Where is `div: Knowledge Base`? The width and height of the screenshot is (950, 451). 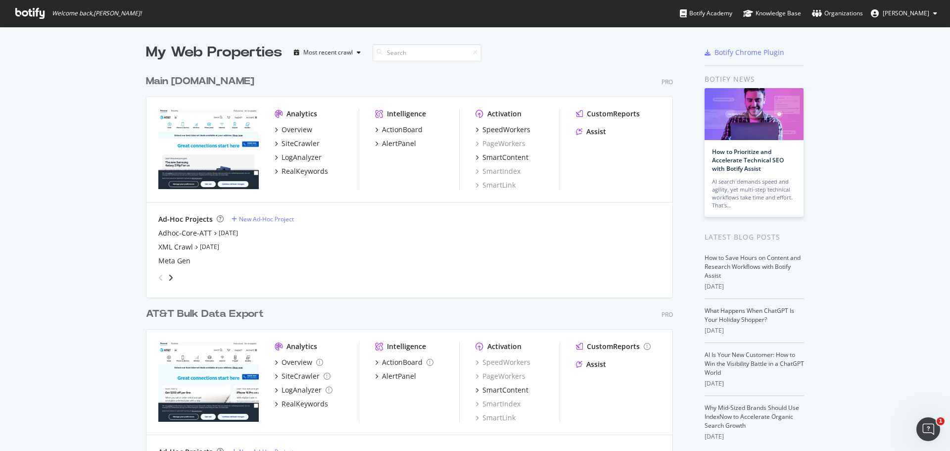
div: Knowledge Base is located at coordinates (772, 13).